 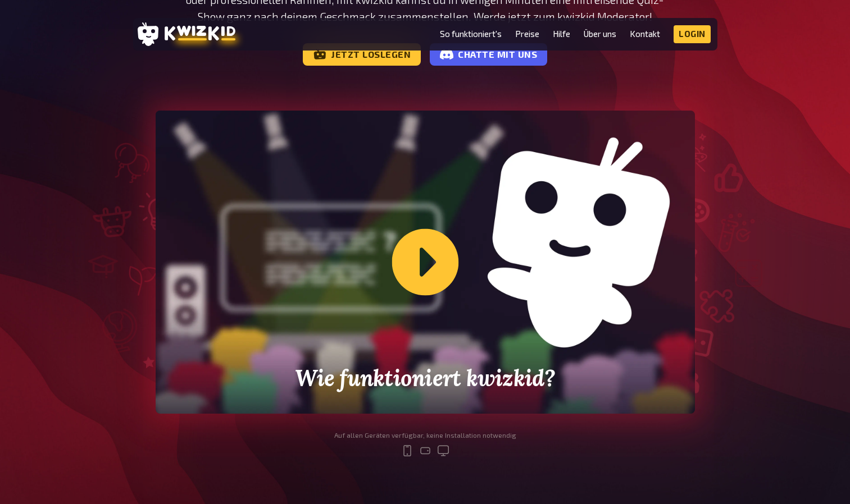 I want to click on svg: desktop, so click(x=443, y=450).